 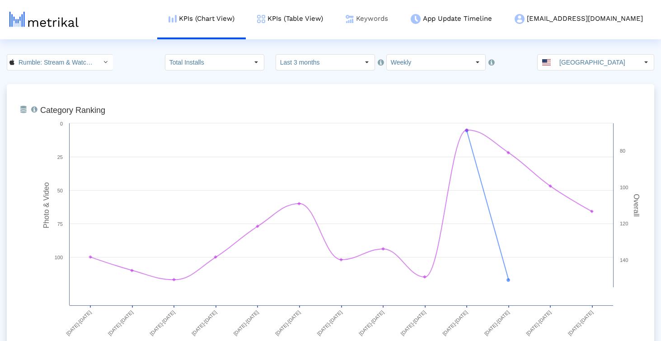 I want to click on text: 80, so click(x=623, y=151).